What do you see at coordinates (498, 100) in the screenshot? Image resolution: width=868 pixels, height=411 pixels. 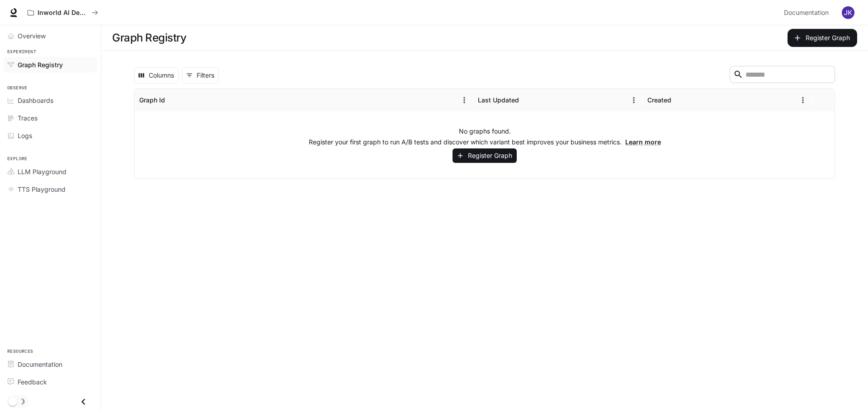 I see `div: Last Updated` at bounding box center [498, 100].